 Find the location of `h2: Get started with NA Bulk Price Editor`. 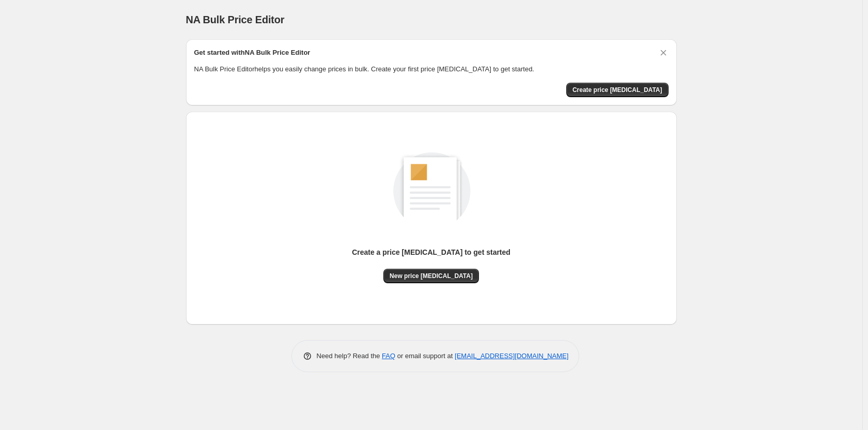

h2: Get started with NA Bulk Price Editor is located at coordinates (252, 53).